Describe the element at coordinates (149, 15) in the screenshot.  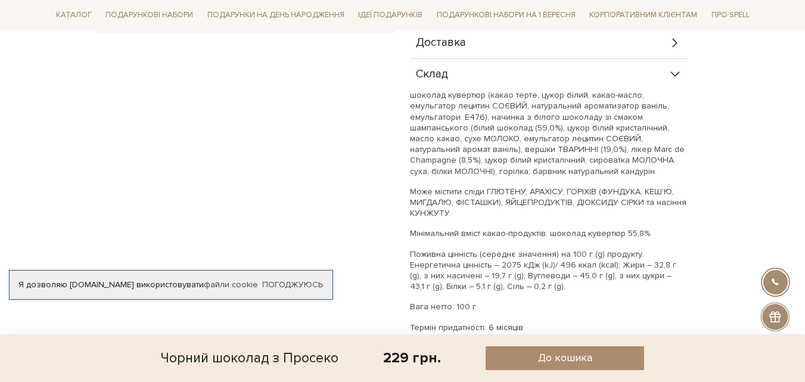
I see `a: Подарункові набори` at that location.